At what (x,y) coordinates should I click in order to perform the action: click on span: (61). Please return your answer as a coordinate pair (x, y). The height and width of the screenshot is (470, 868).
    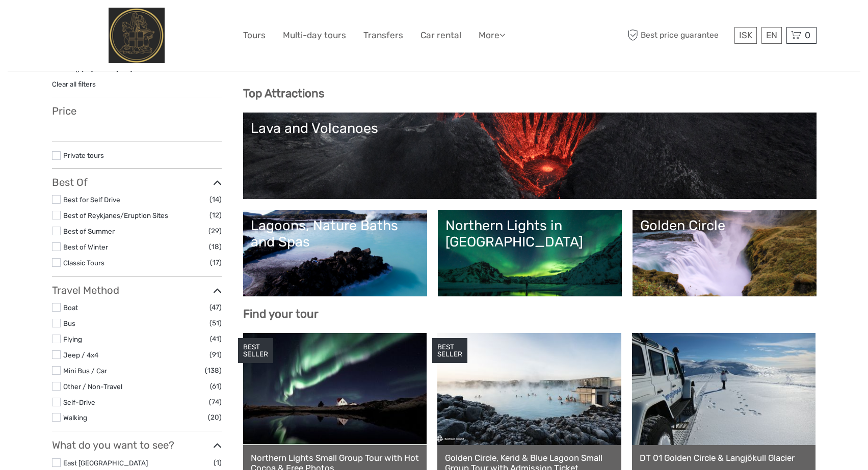
    Looking at the image, I should click on (215, 386).